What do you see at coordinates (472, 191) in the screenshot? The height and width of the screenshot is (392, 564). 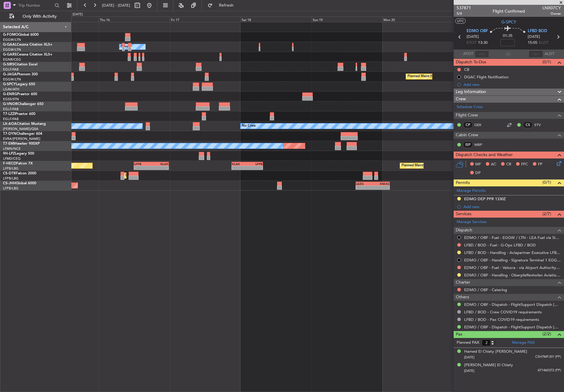 I see `a: Manage Permits` at bounding box center [472, 191].